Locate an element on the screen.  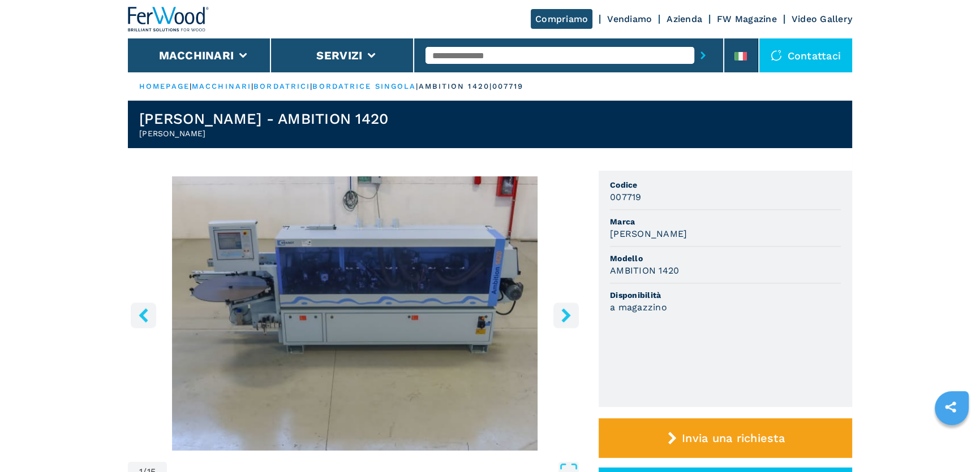
span: Modello is located at coordinates (725, 258).